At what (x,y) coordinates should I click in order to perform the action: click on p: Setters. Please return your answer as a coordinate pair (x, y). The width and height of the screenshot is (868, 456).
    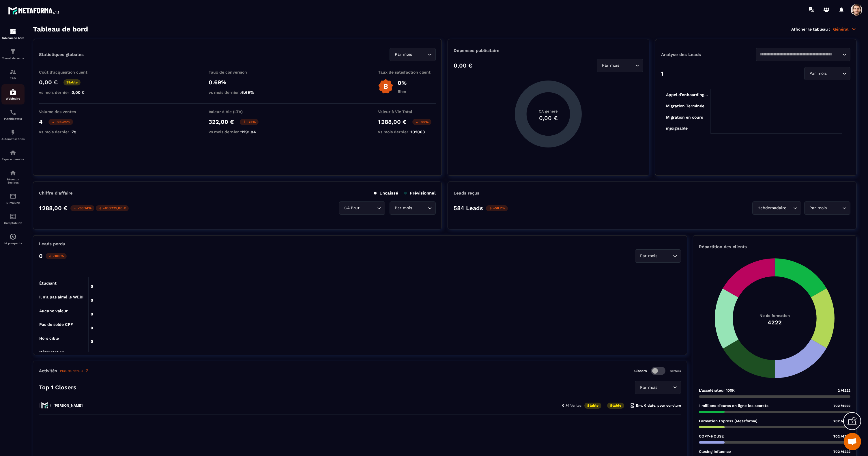
    Looking at the image, I should click on (675, 371).